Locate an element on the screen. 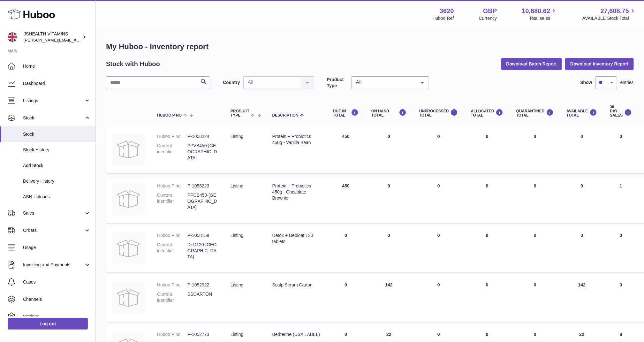 The image size is (644, 342). div: Detox + Debloat 120 tablets is located at coordinates (296, 238).